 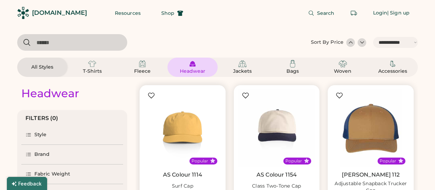 I want to click on div: Fleece, so click(x=142, y=71).